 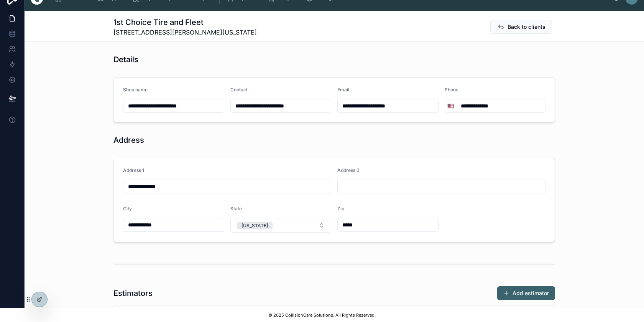 What do you see at coordinates (526, 27) in the screenshot?
I see `span: Back to clients` at bounding box center [526, 27].